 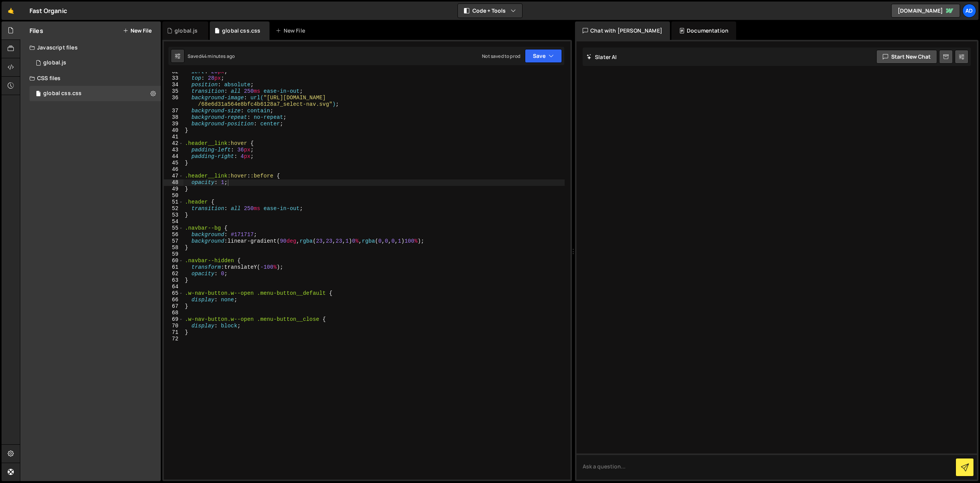 What do you see at coordinates (501, 56) in the screenshot?
I see `div: Not saved to prod` at bounding box center [501, 56].